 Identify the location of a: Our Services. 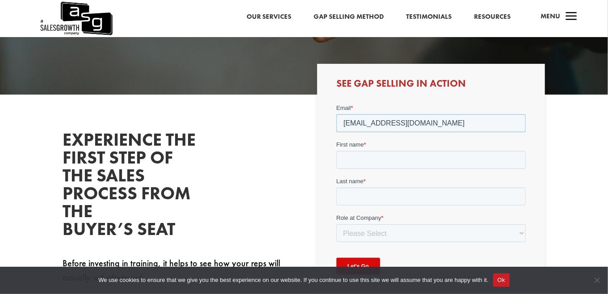
(269, 17).